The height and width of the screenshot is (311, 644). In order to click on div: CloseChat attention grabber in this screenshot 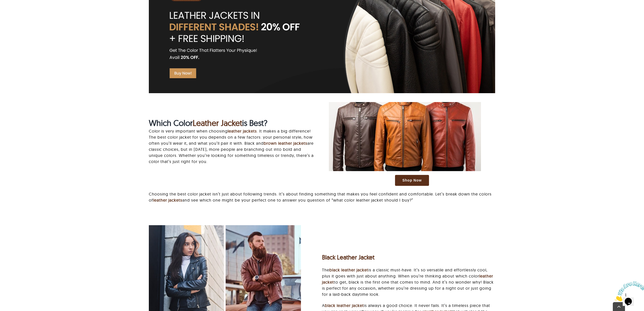, I will do `click(16, 12)`.